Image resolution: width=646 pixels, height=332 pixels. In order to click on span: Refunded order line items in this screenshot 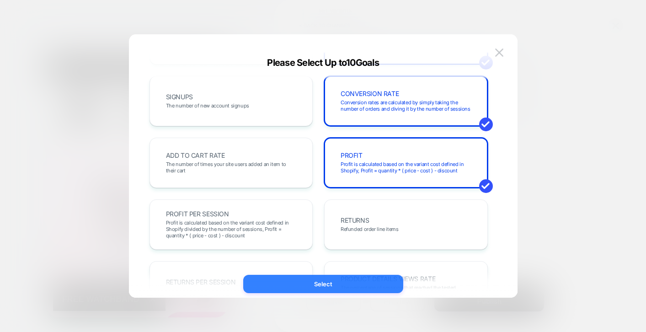, I will do `click(369, 229)`.